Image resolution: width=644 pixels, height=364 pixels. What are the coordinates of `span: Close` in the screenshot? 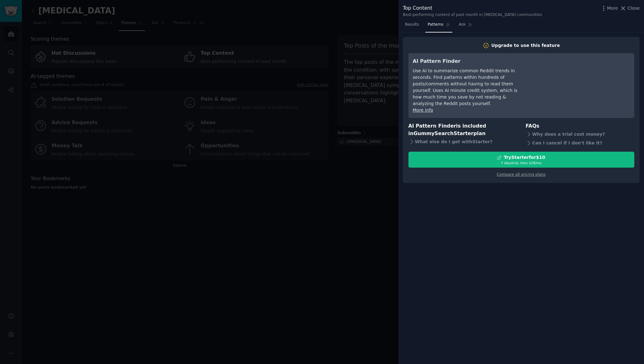 It's located at (633, 8).